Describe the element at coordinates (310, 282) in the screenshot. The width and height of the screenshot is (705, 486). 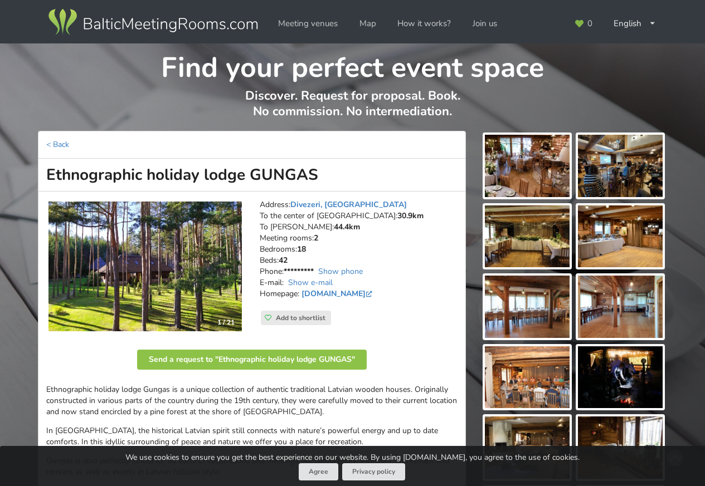
I see `a: Show e-mail` at that location.